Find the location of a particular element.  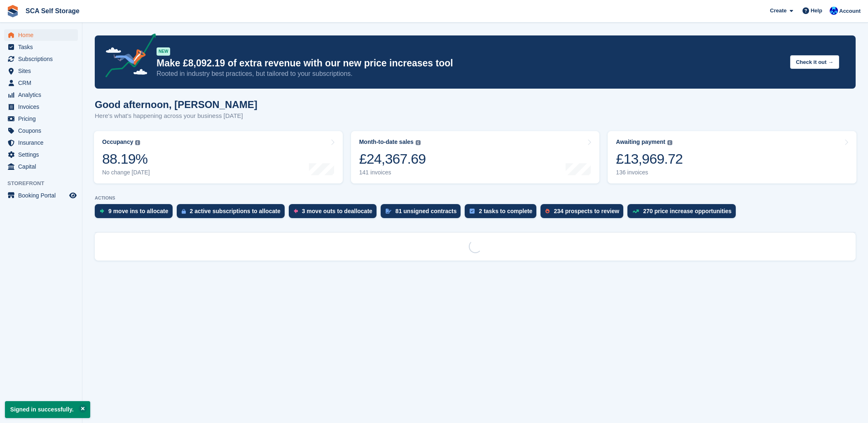

a: 9 move ins to allocate is located at coordinates (136, 213).